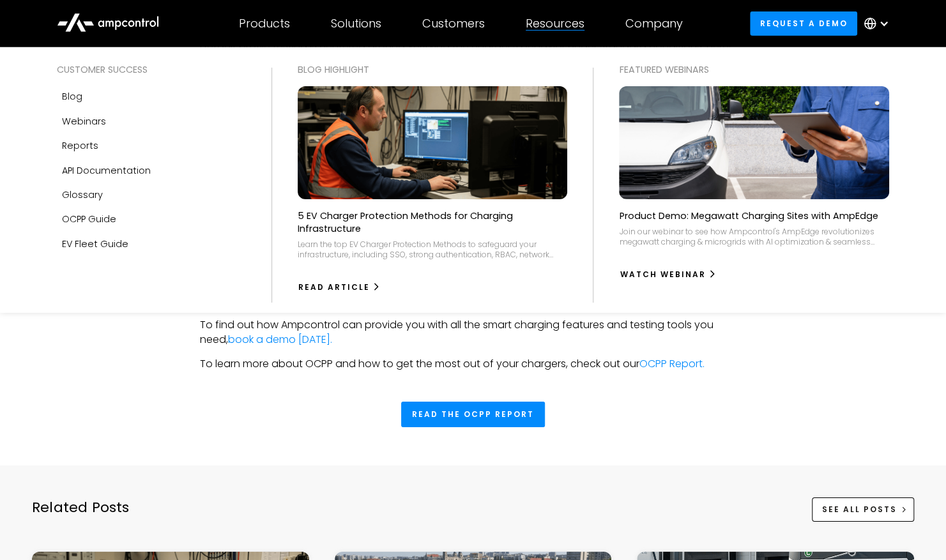  What do you see at coordinates (748, 216) in the screenshot?
I see `p: Product Demo: Megawatt Charging Sites with AmpEdge` at bounding box center [748, 216].